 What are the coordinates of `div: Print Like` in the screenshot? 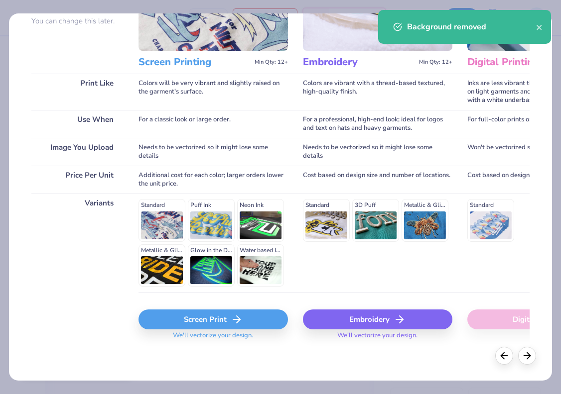 It's located at (77, 92).